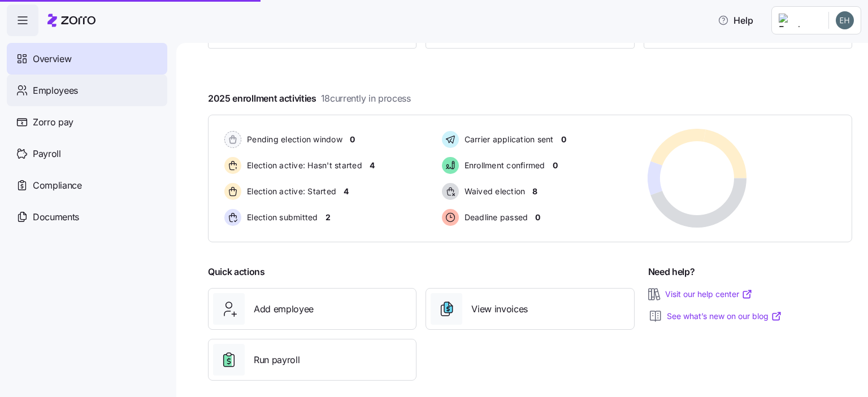 This screenshot has width=868, height=397. Describe the element at coordinates (281, 217) in the screenshot. I see `span: Election submitted` at that location.